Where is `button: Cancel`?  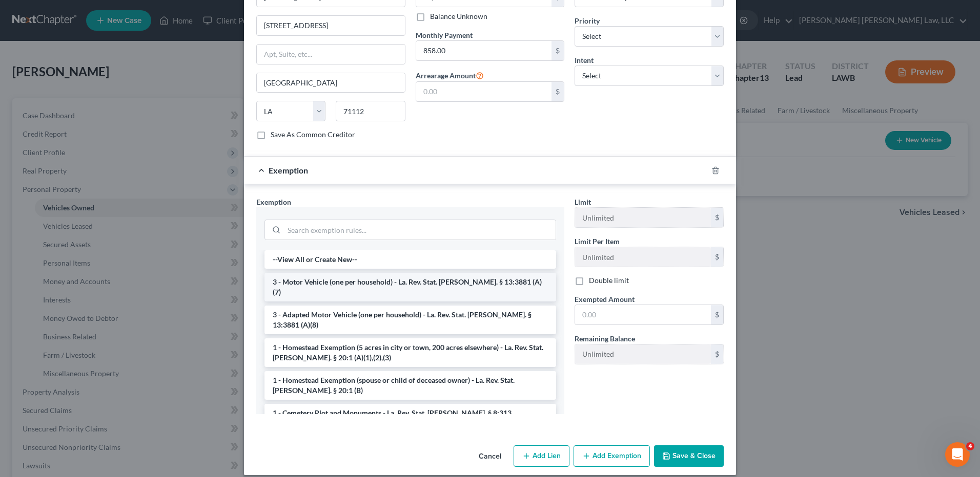
button: Cancel is located at coordinates (490, 457).